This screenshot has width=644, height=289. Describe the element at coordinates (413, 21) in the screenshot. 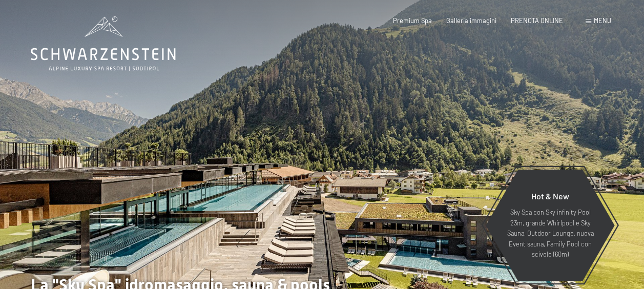

I see `a: Premium Spa` at that location.